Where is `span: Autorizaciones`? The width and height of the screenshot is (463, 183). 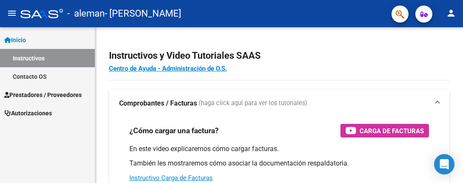
span: Autorizaciones is located at coordinates (28, 113).